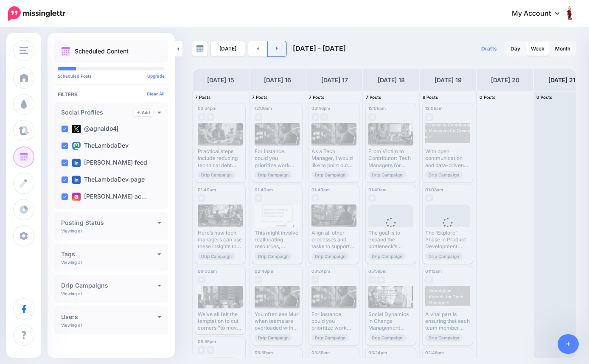 The height and width of the screenshot is (364, 589). What do you see at coordinates (66, 52) in the screenshot?
I see `img: calendar.png` at bounding box center [66, 52].